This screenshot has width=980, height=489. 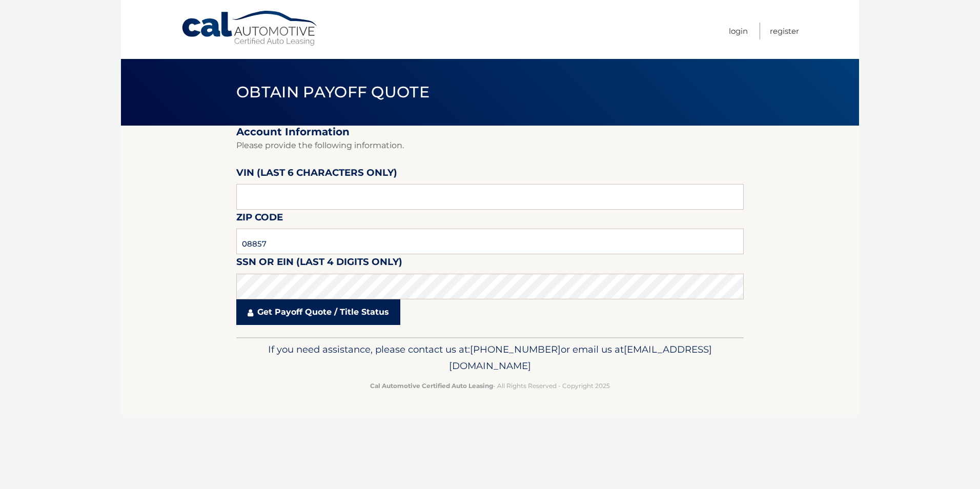 I want to click on p: Please provide the following information., so click(x=490, y=146).